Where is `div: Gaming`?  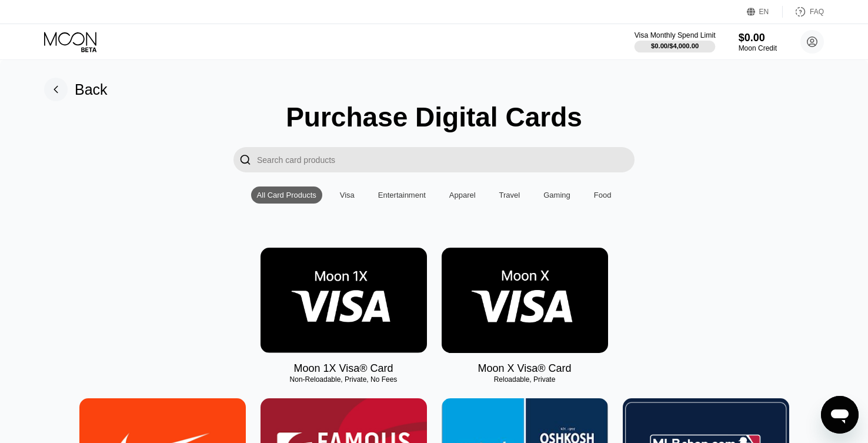
div: Gaming is located at coordinates (557, 194).